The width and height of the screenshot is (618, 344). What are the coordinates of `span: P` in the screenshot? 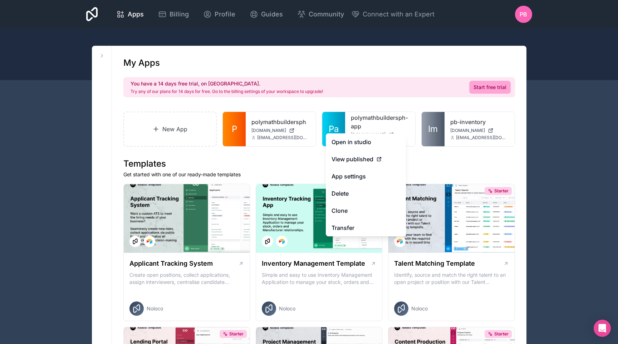 It's located at (234, 129).